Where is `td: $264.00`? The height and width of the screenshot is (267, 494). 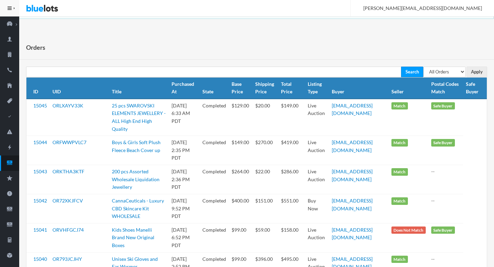
td: $264.00 is located at coordinates (241, 179).